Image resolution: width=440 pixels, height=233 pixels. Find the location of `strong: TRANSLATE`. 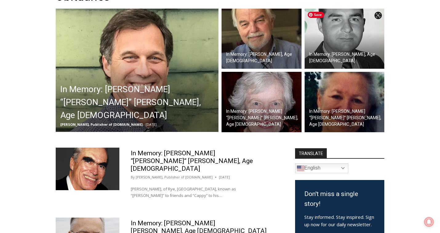

strong: TRANSLATE is located at coordinates (311, 153).